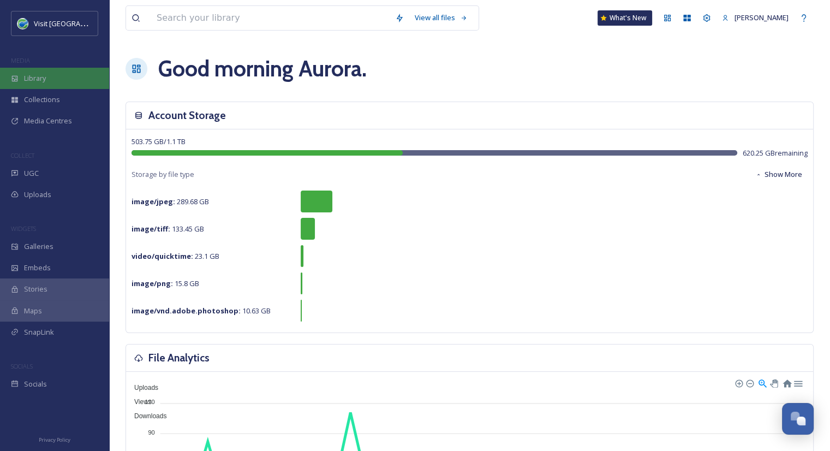 This screenshot has height=451, width=830. Describe the element at coordinates (186, 311) in the screenshot. I see `strong: image/vnd.adobe.photoshop :` at that location.